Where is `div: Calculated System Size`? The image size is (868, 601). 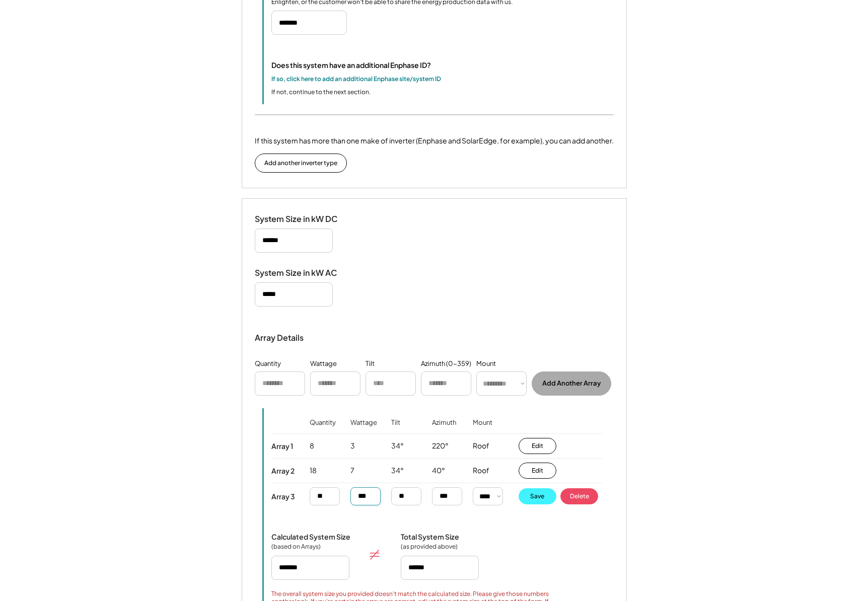
div: Calculated System Size is located at coordinates (310, 537).